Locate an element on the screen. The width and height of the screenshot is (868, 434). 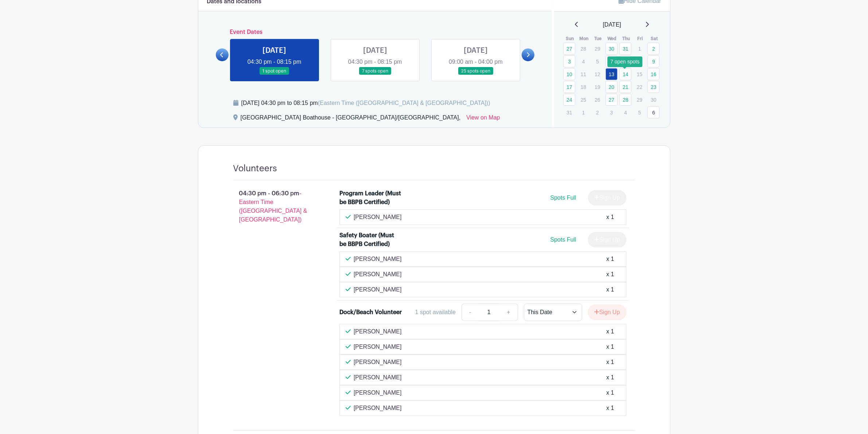
a: 3 is located at coordinates (569, 61).